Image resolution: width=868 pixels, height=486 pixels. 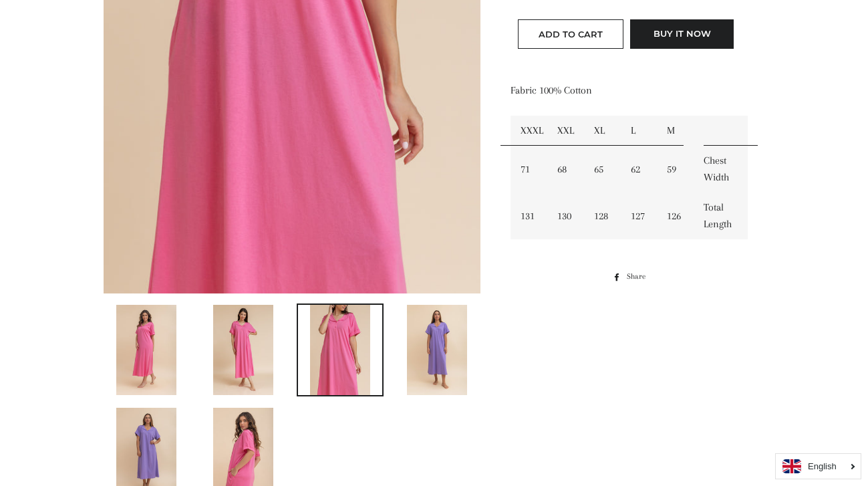 What do you see at coordinates (602, 216) in the screenshot?
I see `td: 128` at bounding box center [602, 216].